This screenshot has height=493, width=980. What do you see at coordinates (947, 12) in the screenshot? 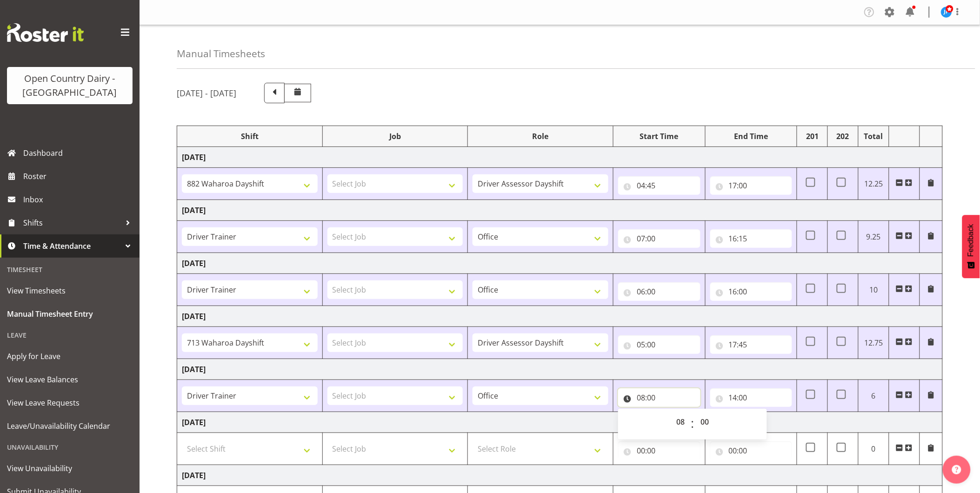
I see `img: jason-porter10044.jpg` at bounding box center [947, 12].